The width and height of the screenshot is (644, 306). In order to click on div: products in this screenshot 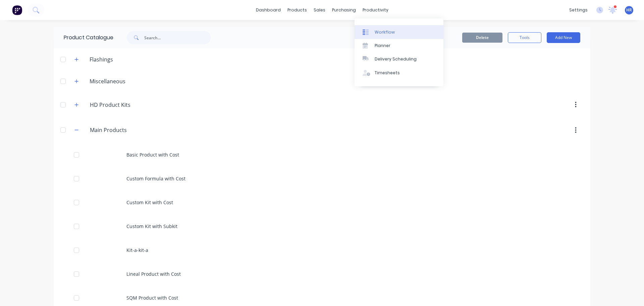, I will do `click(297, 10)`.